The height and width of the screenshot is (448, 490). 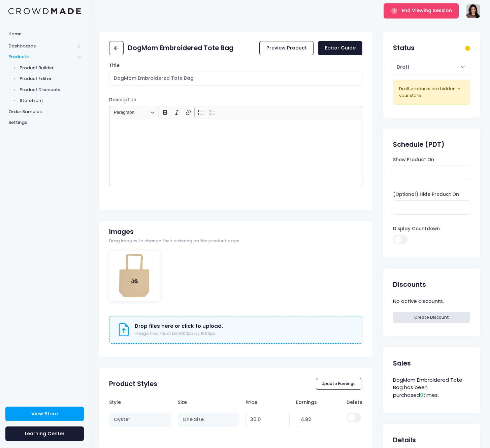 I want to click on label: (Optional) Hide Product On, so click(x=426, y=194).